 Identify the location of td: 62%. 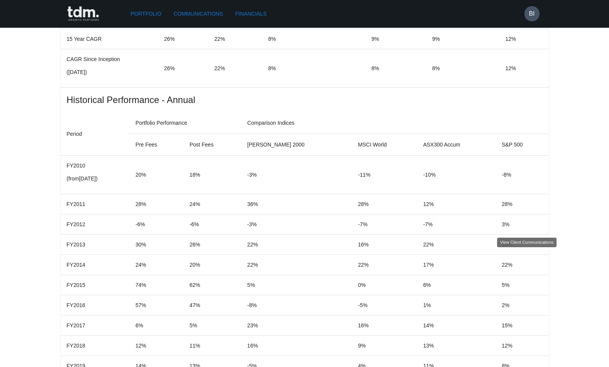
(212, 285).